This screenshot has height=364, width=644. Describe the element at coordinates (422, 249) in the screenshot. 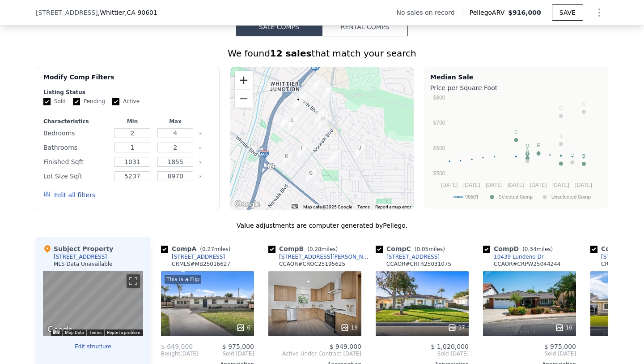

I see `span: 0.05` at that location.